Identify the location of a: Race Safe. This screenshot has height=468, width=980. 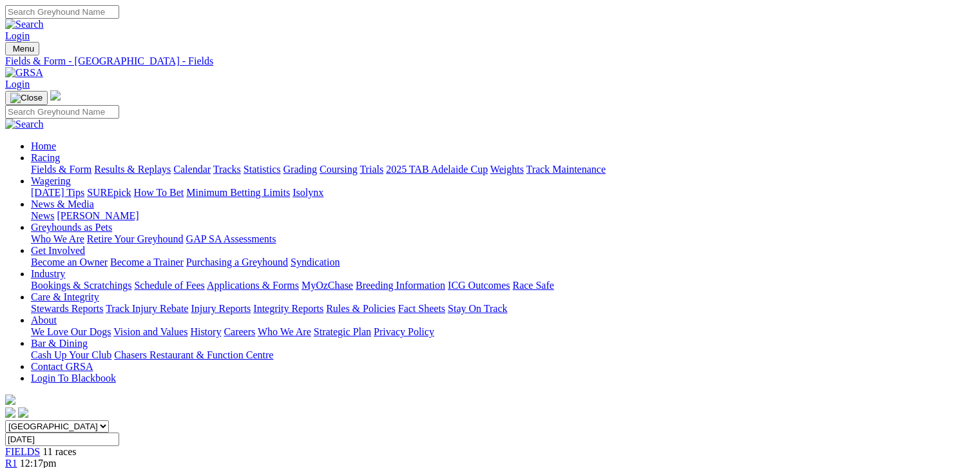
(533, 285).